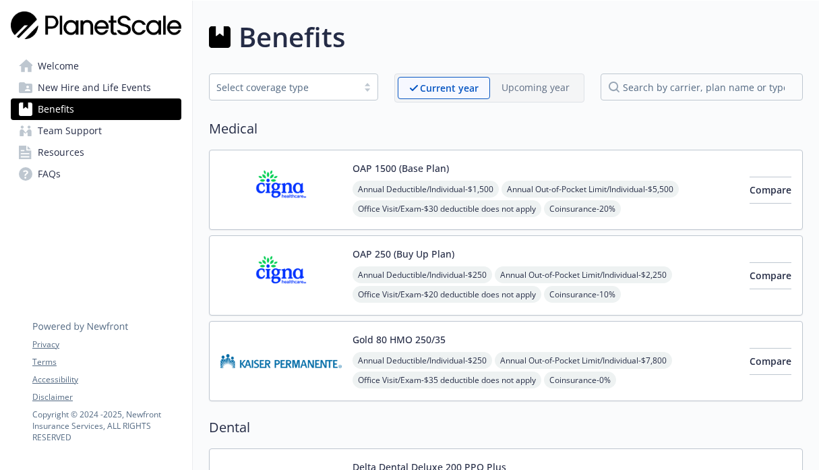 The image size is (819, 470). What do you see at coordinates (283, 87) in the screenshot?
I see `div: Select coverage type` at bounding box center [283, 87].